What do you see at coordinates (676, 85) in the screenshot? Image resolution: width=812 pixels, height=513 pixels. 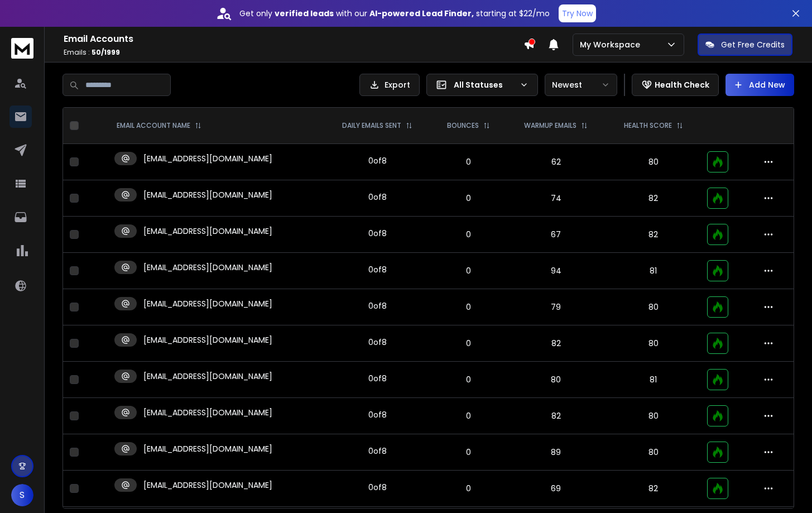 I see `button: Health Check` at bounding box center [676, 85].